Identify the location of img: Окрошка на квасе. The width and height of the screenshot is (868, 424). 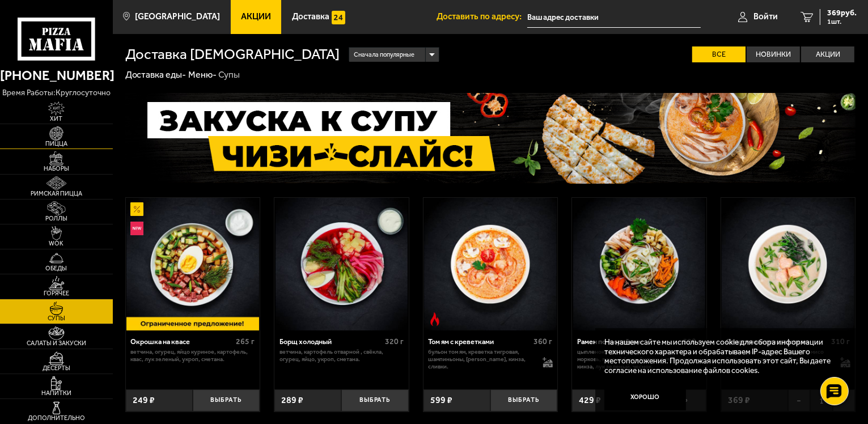
(193, 264).